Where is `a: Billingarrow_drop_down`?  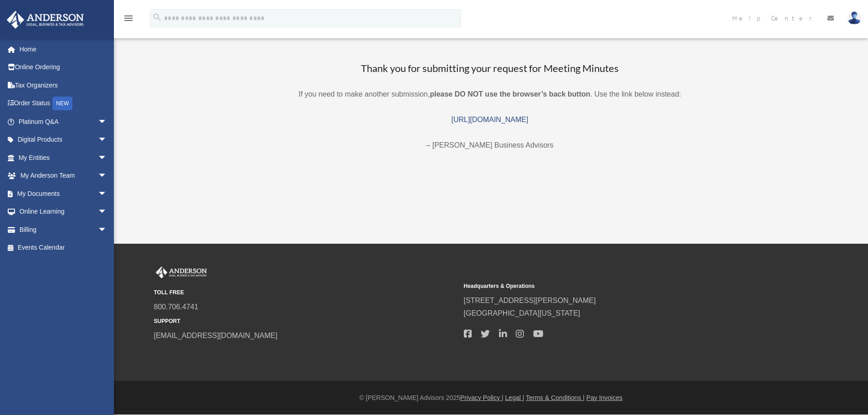 a: Billingarrow_drop_down is located at coordinates (63, 230).